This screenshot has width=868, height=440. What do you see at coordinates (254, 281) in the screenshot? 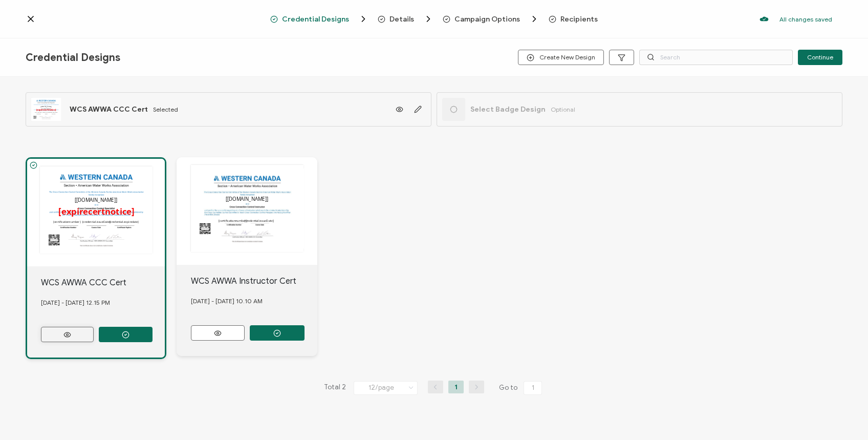
I see `div: WCS AWWA Instructor Cert` at bounding box center [254, 281].